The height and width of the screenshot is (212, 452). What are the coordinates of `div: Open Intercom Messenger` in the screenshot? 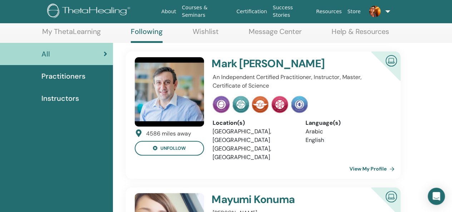 It's located at (437, 196).